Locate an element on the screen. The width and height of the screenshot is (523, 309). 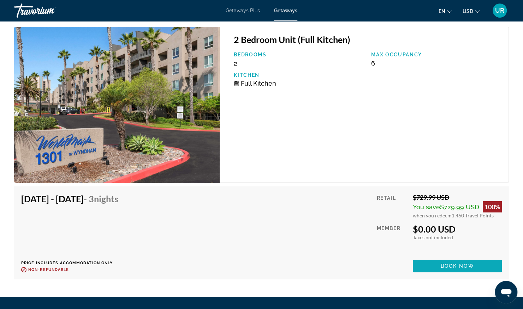
div: $729.99 USD is located at coordinates (457, 198).